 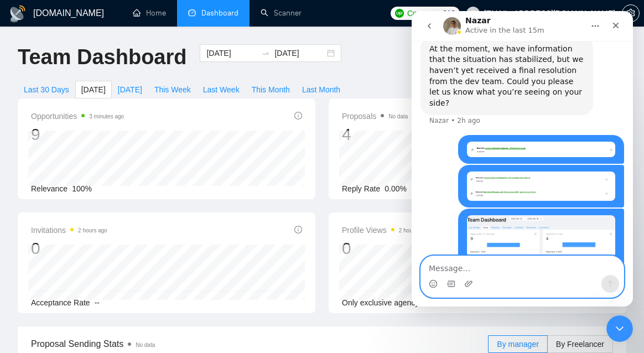 I want to click on span: Opportunities, so click(x=78, y=116).